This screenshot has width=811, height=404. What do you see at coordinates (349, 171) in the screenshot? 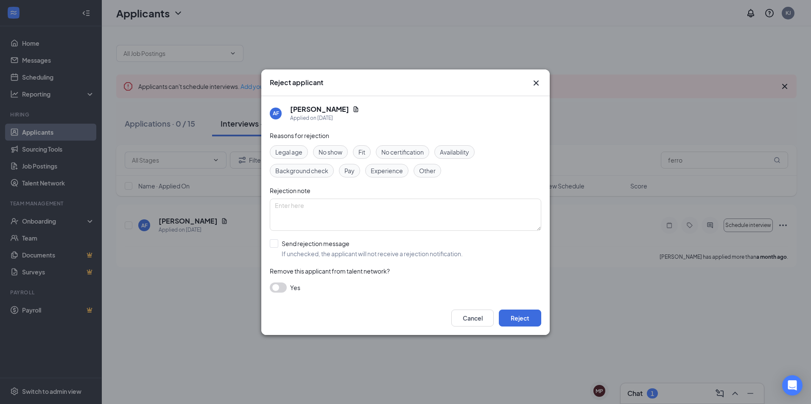
I see `span: Pay` at bounding box center [349, 171].